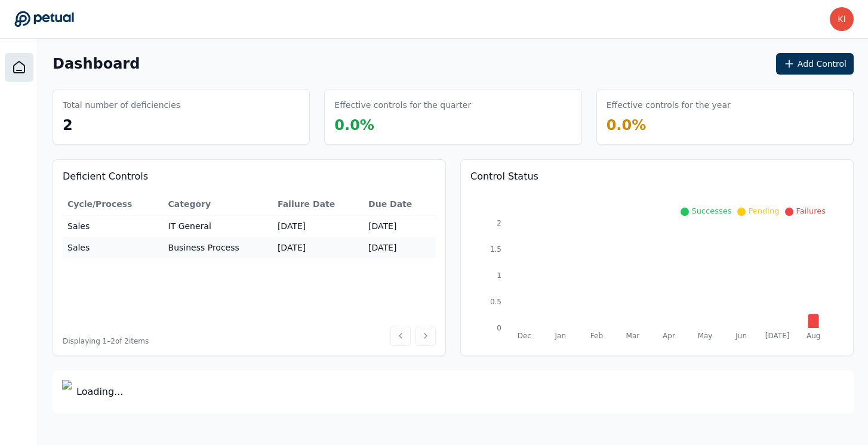 This screenshot has width=868, height=445. I want to click on th: Category, so click(218, 204).